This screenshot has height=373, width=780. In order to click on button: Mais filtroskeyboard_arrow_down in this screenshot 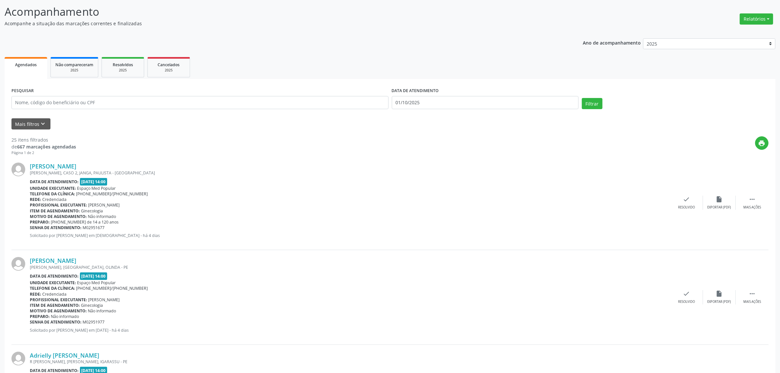, I will do `click(31, 124)`.